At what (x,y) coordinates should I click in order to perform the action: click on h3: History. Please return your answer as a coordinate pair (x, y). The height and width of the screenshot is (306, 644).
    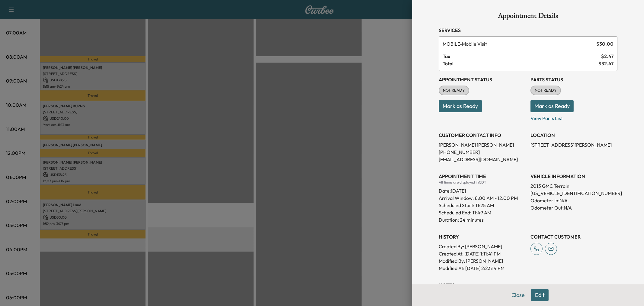
    Looking at the image, I should click on (483, 237).